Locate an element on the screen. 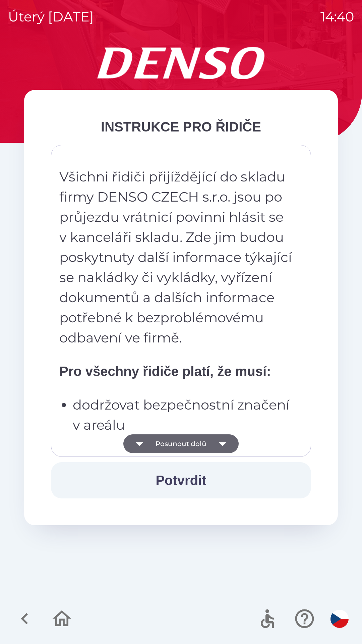 This screenshot has width=362, height=644. div: INSTRUKCE PRO ŘIDIČE is located at coordinates (181, 127).